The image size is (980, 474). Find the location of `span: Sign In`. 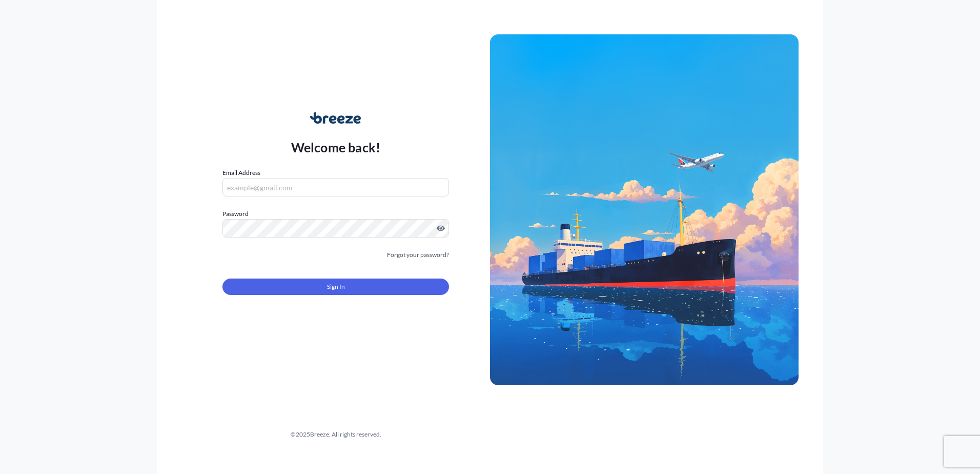

span: Sign In is located at coordinates (336, 287).